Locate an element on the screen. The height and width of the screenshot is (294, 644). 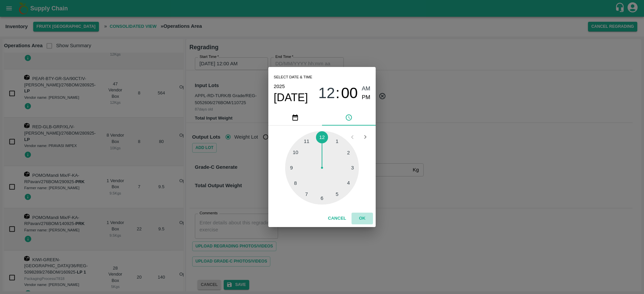
button: OK is located at coordinates (362, 218).